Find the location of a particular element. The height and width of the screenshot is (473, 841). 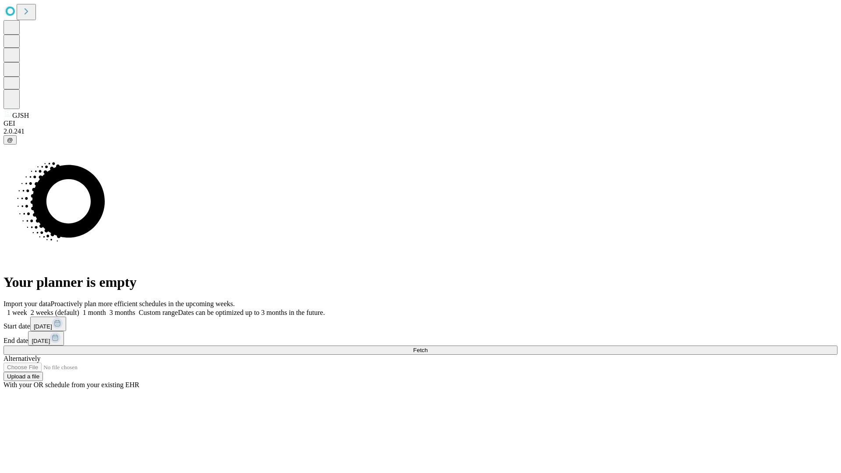

span: Dates can be optimized up to 3 months in the future. is located at coordinates (251, 312).